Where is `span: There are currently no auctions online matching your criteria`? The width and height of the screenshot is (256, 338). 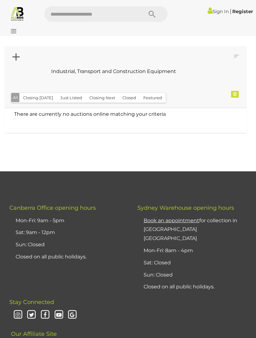
span: There are currently no auctions online matching your criteria is located at coordinates (90, 114).